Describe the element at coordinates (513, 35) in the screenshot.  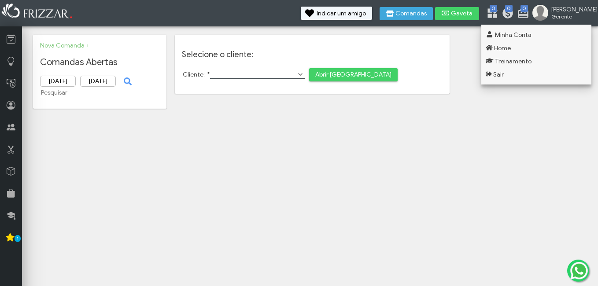
I see `span: Minha Conta` at that location.